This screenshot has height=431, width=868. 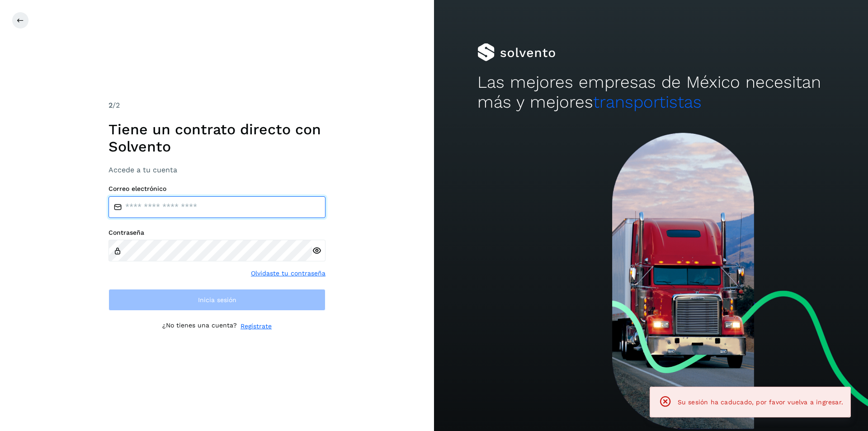 I want to click on span: Su sesión ha caducado, por favor vuelva a ingresar., so click(x=761, y=402).